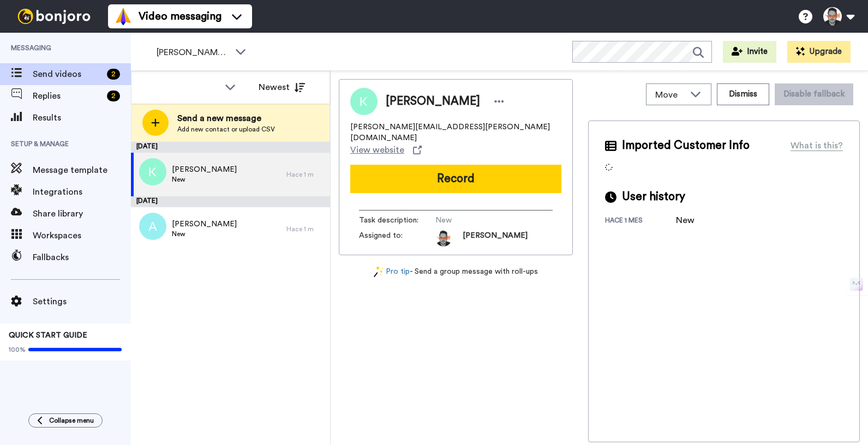 The image size is (868, 445). What do you see at coordinates (364, 101) in the screenshot?
I see `img: Image of Karen` at bounding box center [364, 101].